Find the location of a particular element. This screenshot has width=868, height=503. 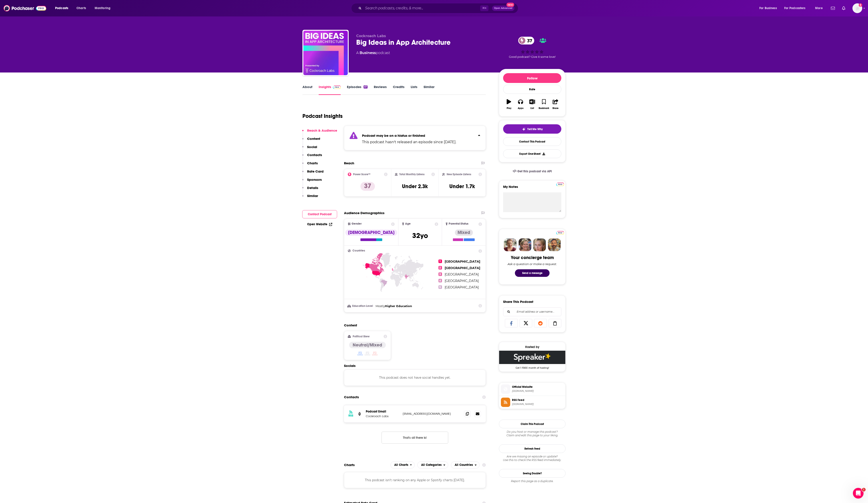

span: Parental Status is located at coordinates (458, 224).